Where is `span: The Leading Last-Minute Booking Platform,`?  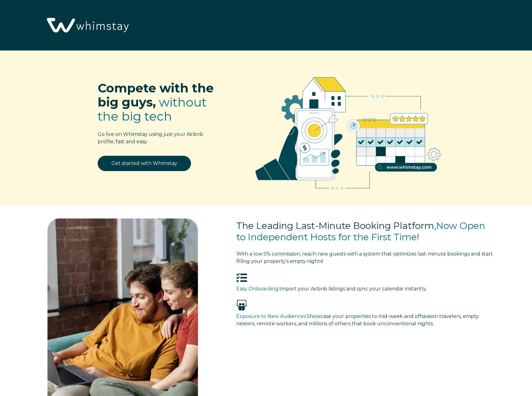
span: The Leading Last-Minute Booking Platform, is located at coordinates (336, 226).